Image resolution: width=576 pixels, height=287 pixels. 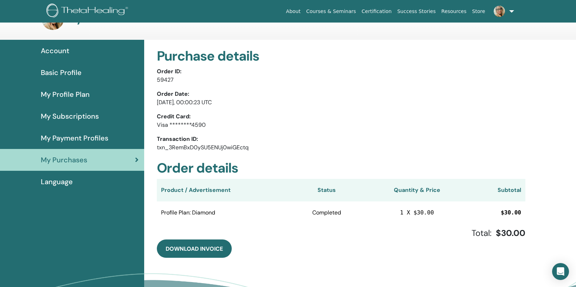 I want to click on span: Language, so click(x=57, y=181).